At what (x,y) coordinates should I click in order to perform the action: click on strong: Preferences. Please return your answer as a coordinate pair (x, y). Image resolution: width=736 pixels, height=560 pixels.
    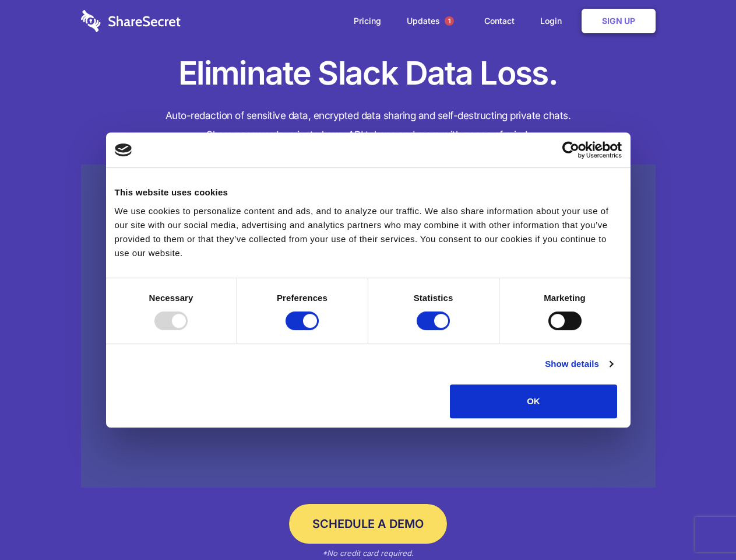
    Looking at the image, I should click on (302, 298).